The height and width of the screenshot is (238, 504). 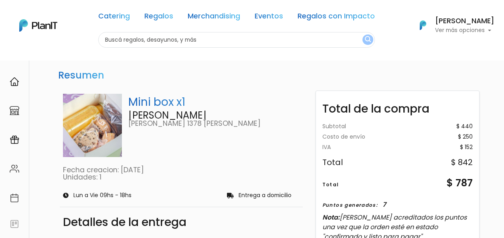 I want to click on img: calendar-87d922413cdce8b2cf7b7f5f62616a5cf9e4887200fb71536465627b3292af00.svg, so click(x=14, y=198).